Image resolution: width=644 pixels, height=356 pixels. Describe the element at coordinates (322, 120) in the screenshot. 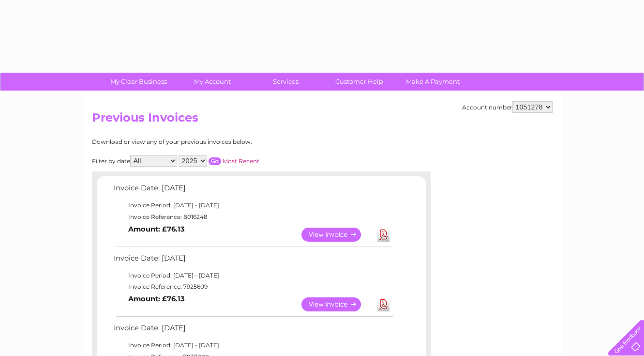

I see `h2: Previous Invoices` at that location.